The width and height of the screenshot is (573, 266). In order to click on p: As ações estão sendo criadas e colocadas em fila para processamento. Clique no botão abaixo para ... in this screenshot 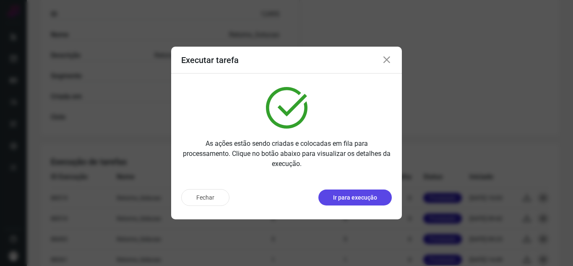, I will do `click(287, 154)`.